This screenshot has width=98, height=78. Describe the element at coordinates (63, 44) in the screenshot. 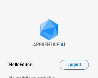

I see `div: AI` at that location.